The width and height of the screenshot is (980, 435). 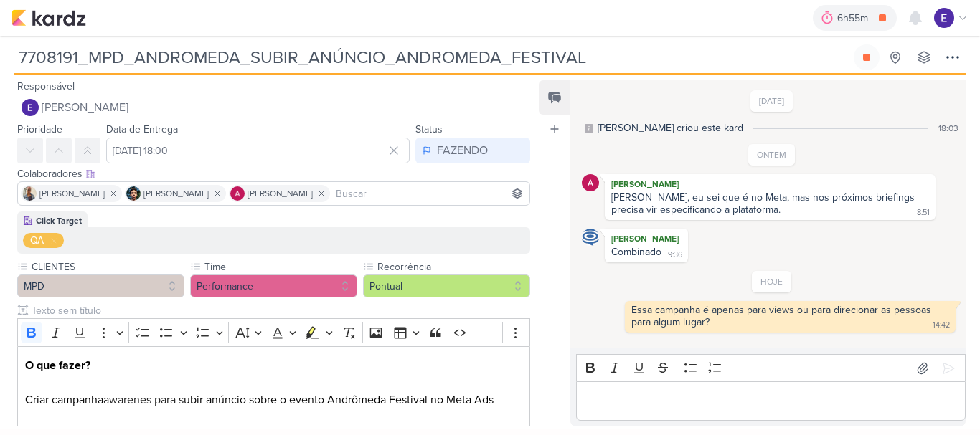 I want to click on label: Responsável, so click(x=46, y=86).